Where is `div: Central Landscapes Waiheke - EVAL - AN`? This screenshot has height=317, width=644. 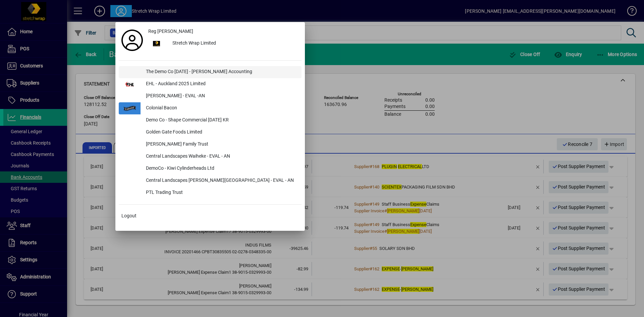 div: Central Landscapes Waiheke - EVAL - AN is located at coordinates (221, 157).